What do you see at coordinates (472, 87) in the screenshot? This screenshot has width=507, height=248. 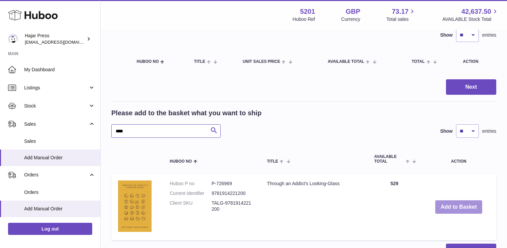 I see `button: Next` at bounding box center [472, 87].